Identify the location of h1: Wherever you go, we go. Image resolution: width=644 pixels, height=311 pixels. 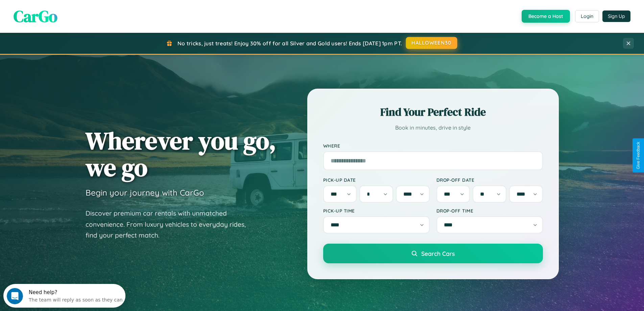
(181, 154).